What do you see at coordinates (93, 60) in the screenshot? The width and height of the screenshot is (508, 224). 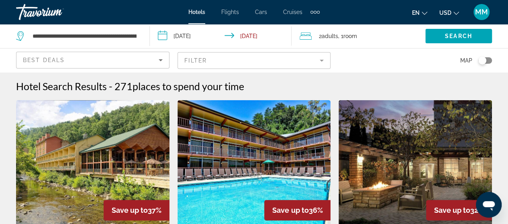 I see `mat-select: Sort by` at bounding box center [93, 60].